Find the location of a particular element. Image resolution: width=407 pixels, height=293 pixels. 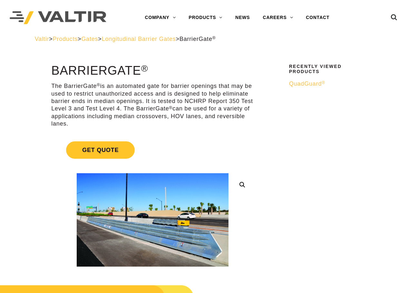

a: CONTACT is located at coordinates (317, 18).